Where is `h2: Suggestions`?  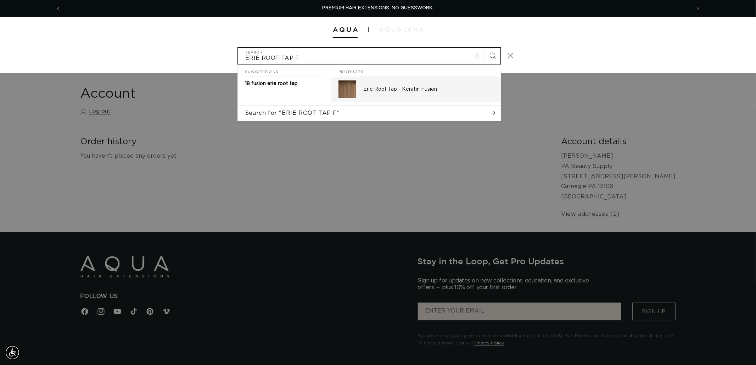 h2: Suggestions is located at coordinates (285, 71).